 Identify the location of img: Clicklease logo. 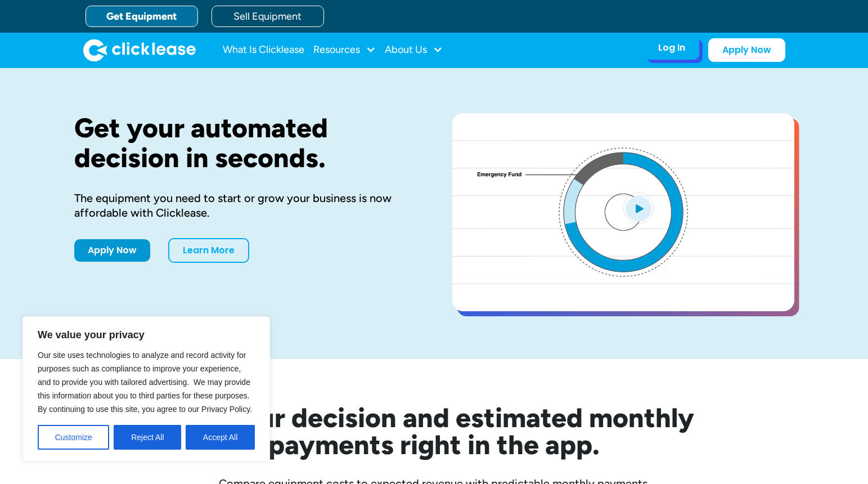
(140, 50).